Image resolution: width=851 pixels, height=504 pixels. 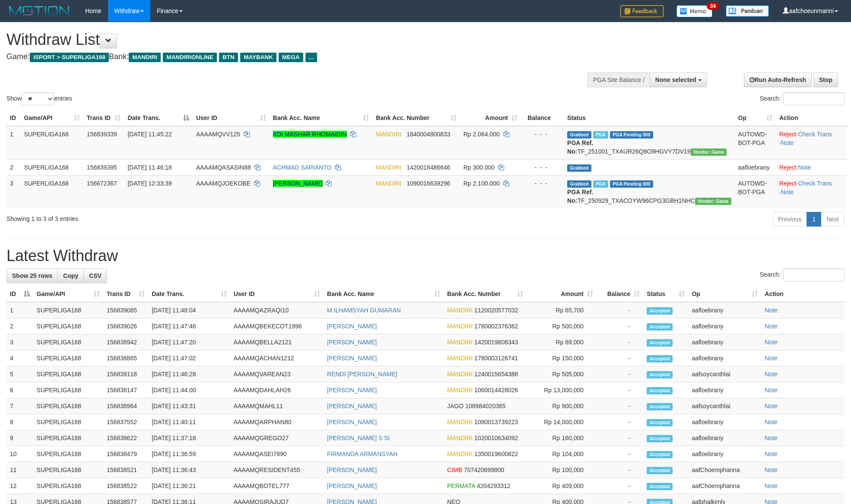 I want to click on span: Copy 1420019808343 to clipboard, so click(x=496, y=342).